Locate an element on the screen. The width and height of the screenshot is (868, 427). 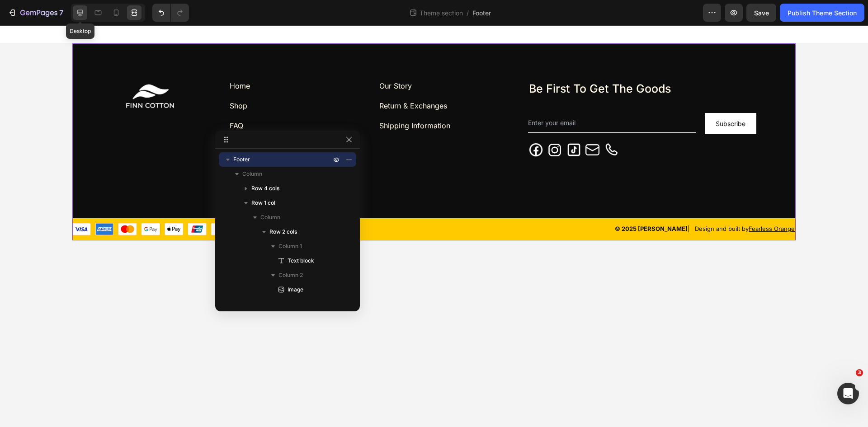
a: Our Story is located at coordinates (396, 60).